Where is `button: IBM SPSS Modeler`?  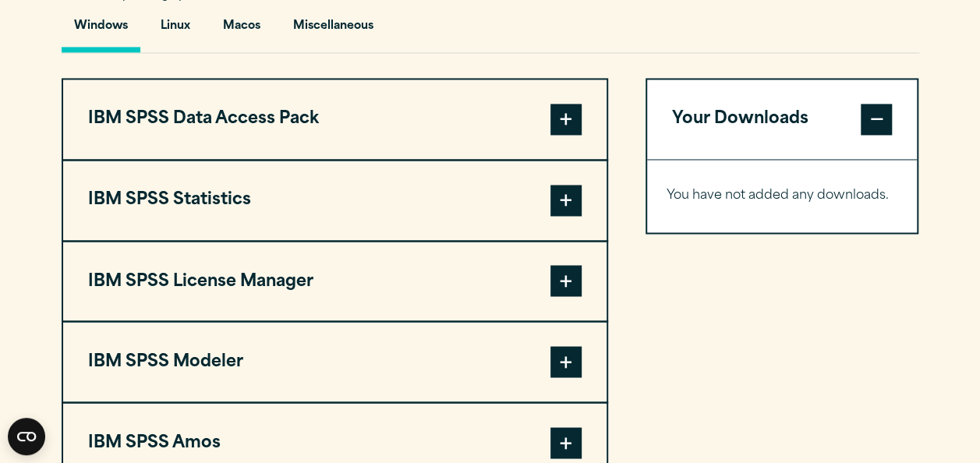 button: IBM SPSS Modeler is located at coordinates (335, 361).